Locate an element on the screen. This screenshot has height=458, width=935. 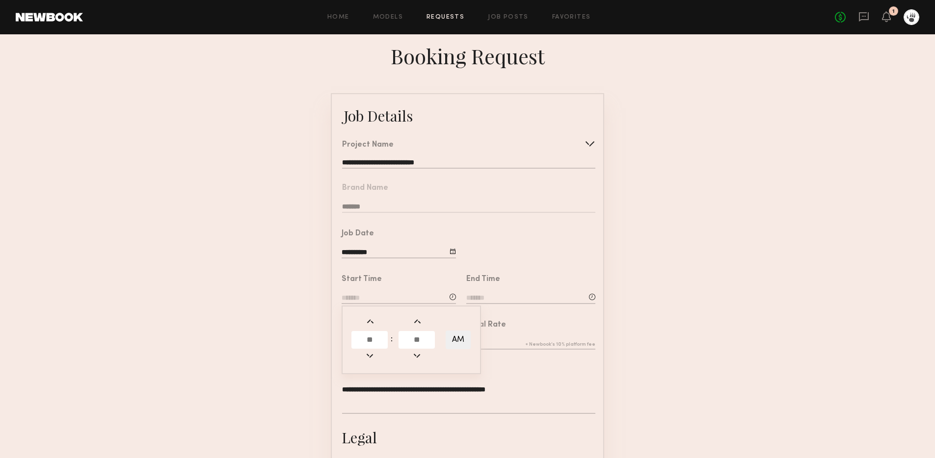
a: Home is located at coordinates (338, 17).